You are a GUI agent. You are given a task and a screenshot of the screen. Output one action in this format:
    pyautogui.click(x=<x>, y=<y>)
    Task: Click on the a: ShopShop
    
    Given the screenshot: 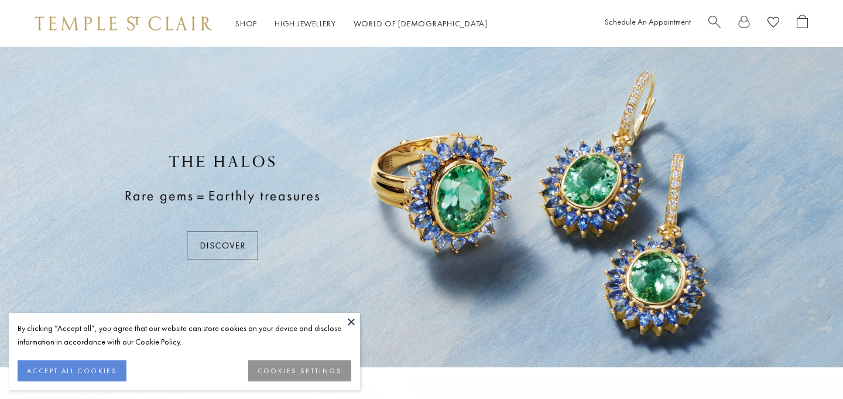 What is the action you would take?
    pyautogui.click(x=246, y=23)
    